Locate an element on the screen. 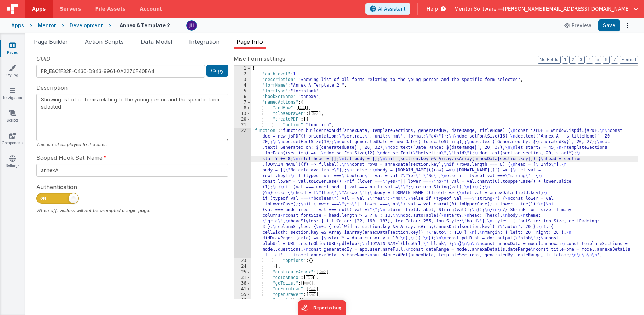 Image resolution: width=644 pixels, height=315 pixels. div: 2 is located at coordinates (242, 74).